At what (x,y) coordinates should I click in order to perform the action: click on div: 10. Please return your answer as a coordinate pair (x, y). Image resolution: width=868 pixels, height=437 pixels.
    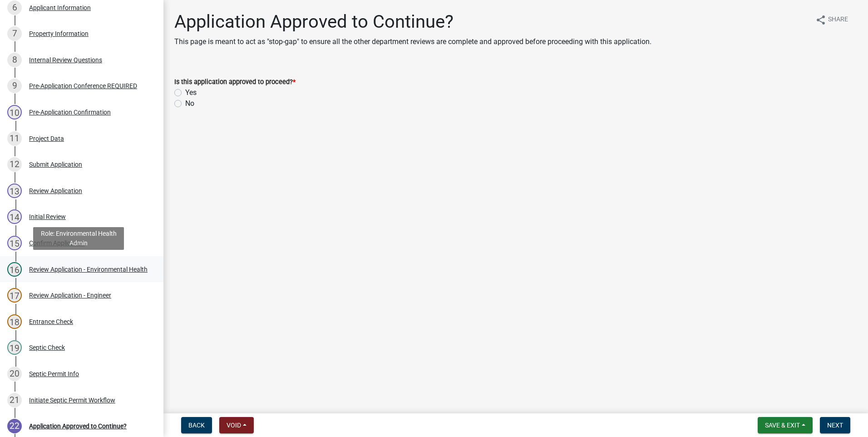
    Looking at the image, I should click on (15, 112).